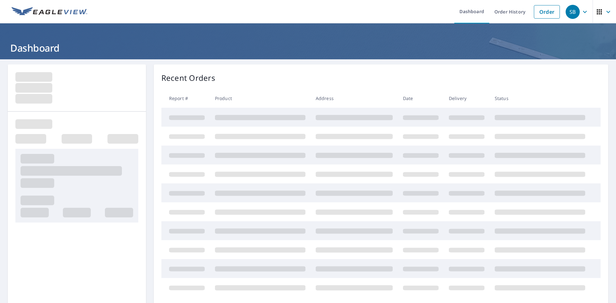 The height and width of the screenshot is (303, 616). I want to click on th: Product, so click(260, 98).